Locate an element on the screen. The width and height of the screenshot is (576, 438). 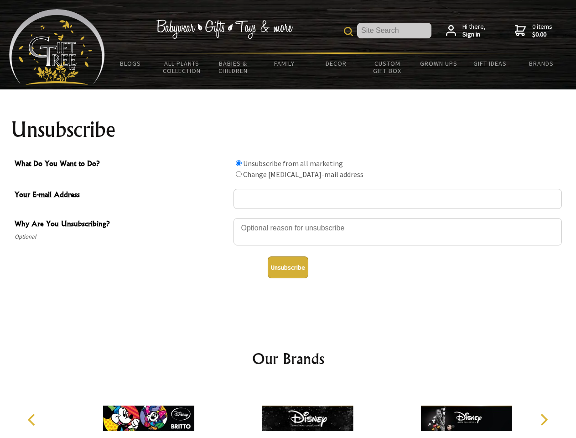
a: Grown Ups is located at coordinates (438, 63).